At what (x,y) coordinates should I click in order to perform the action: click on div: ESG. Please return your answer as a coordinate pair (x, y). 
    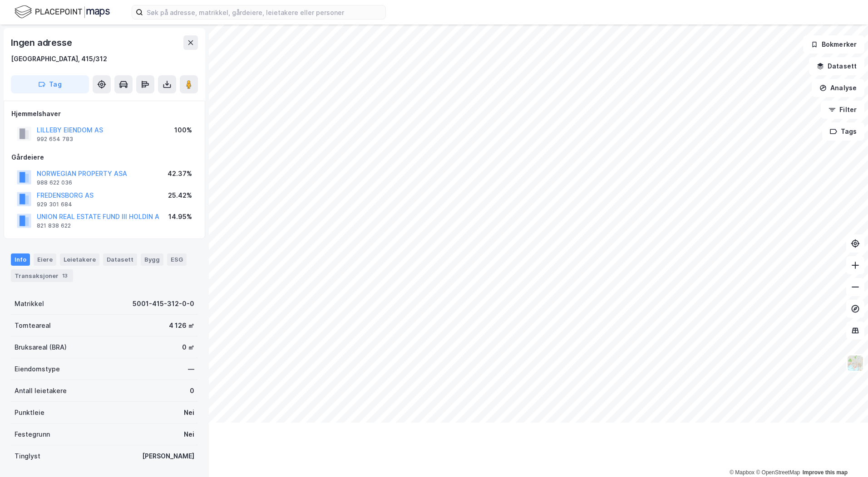
    Looking at the image, I should click on (176, 259).